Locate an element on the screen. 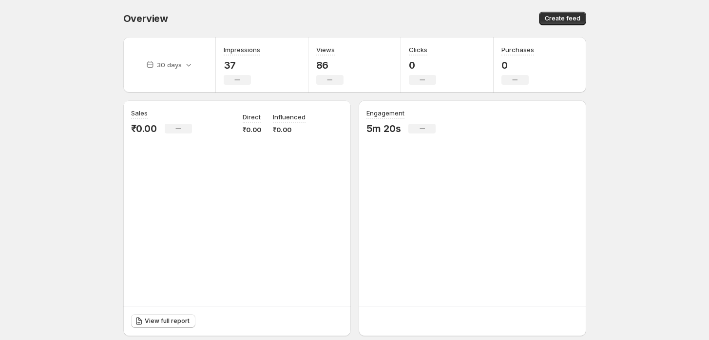 This screenshot has height=340, width=709. a: View full report is located at coordinates (163, 321).